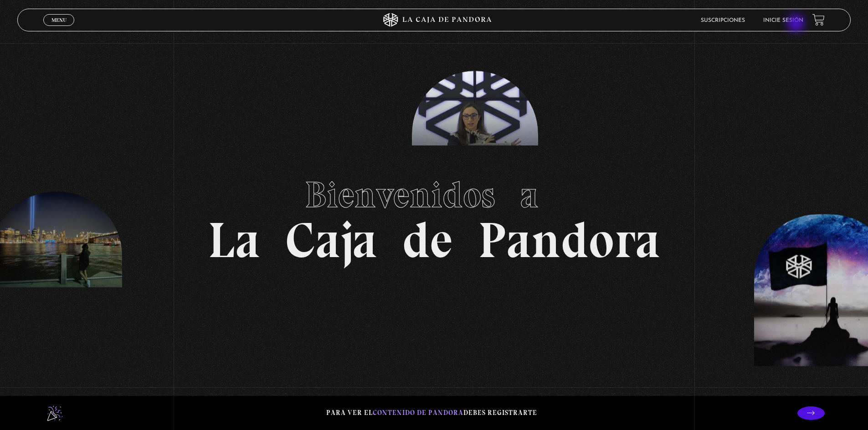 This screenshot has width=868, height=430. I want to click on a: Inicie sesión, so click(783, 21).